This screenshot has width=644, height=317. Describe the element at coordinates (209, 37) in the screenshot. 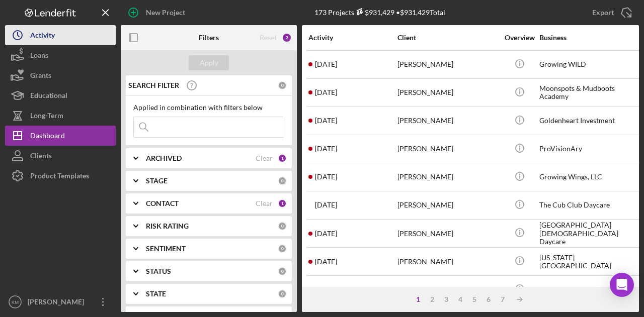

I see `b: Filters` at that location.